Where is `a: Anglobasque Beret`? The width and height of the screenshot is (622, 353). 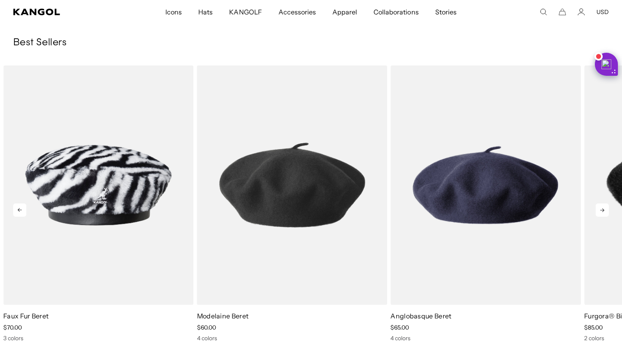 a: Anglobasque Beret is located at coordinates (421, 316).